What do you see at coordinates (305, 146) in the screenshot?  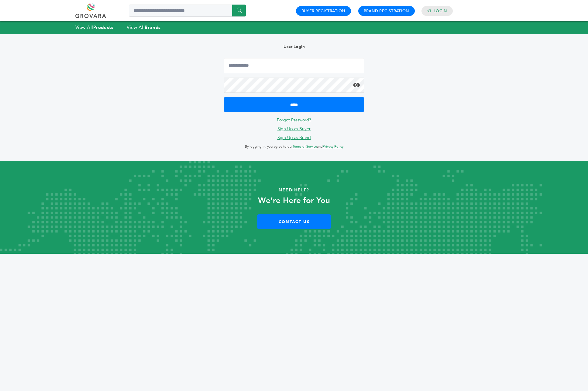 I see `a: Terms of Service` at bounding box center [305, 146].